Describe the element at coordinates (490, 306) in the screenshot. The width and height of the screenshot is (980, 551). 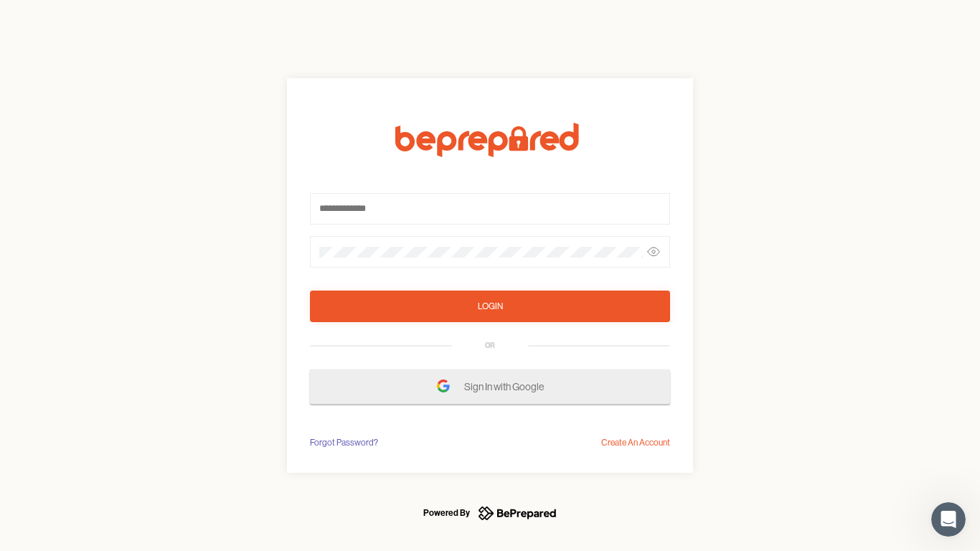
I see `div: Login` at that location.